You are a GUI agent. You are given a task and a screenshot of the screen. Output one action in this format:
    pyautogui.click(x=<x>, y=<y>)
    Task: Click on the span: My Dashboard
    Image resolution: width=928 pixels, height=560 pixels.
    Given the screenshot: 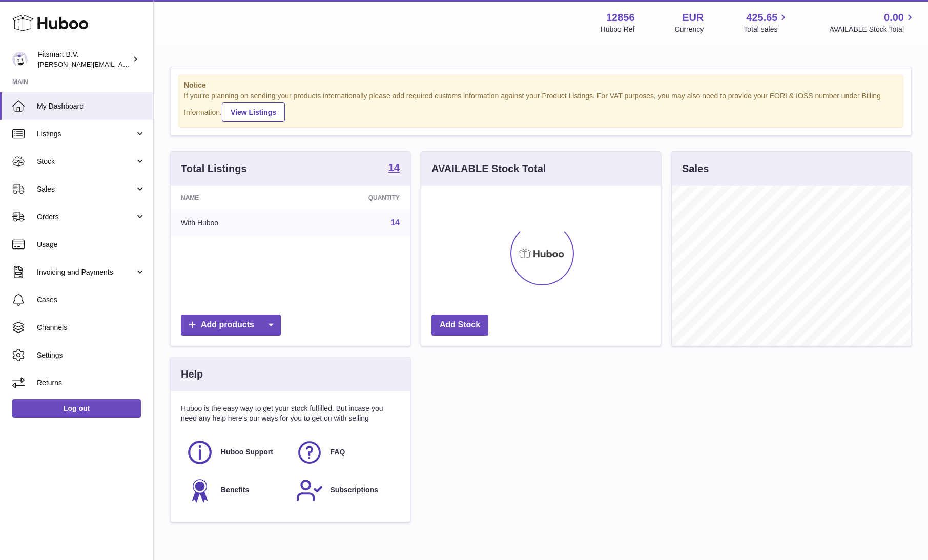 What is the action you would take?
    pyautogui.click(x=91, y=106)
    